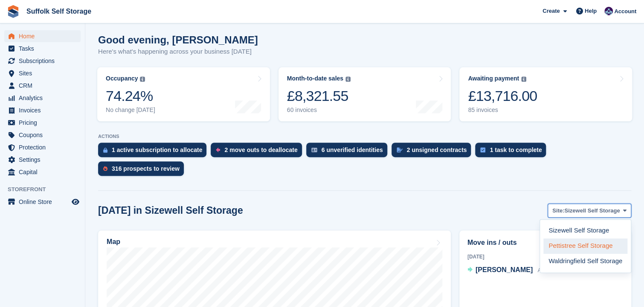 This screenshot has width=644, height=307. What do you see at coordinates (44, 147) in the screenshot?
I see `span: Protection` at bounding box center [44, 147].